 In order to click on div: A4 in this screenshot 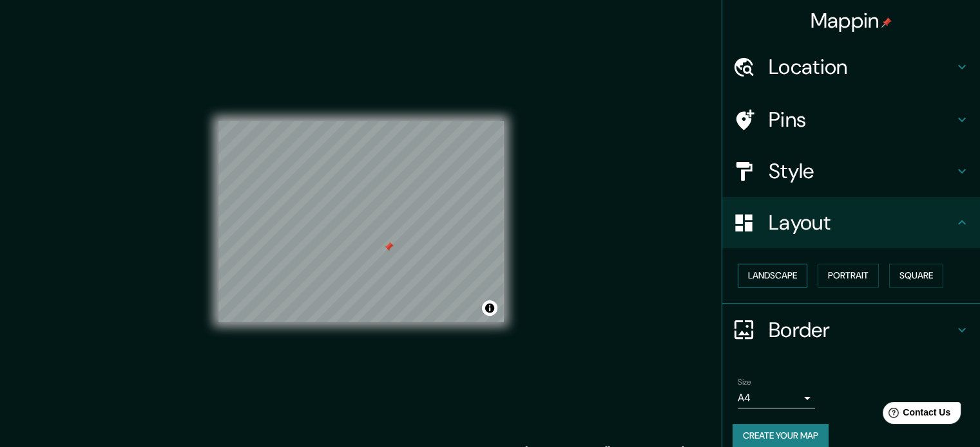, I will do `click(777, 398)`.